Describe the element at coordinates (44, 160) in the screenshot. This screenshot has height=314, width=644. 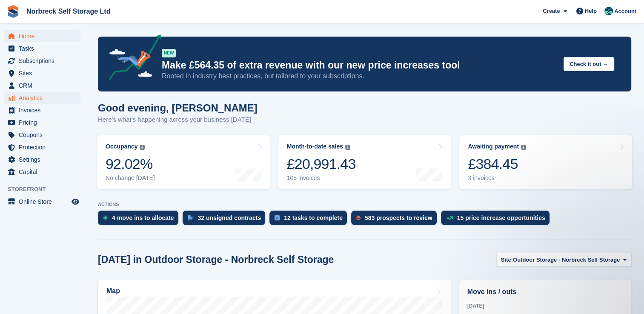
I see `span: Settings` at that location.